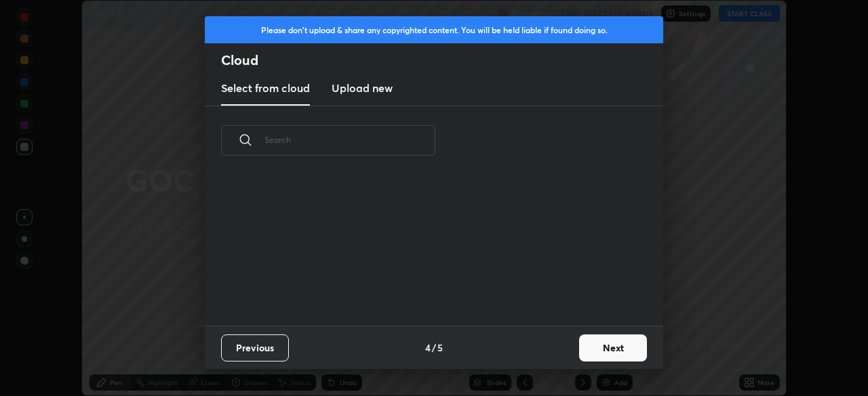 This screenshot has width=868, height=396. Describe the element at coordinates (363, 88) in the screenshot. I see `h3: Upload new` at that location.